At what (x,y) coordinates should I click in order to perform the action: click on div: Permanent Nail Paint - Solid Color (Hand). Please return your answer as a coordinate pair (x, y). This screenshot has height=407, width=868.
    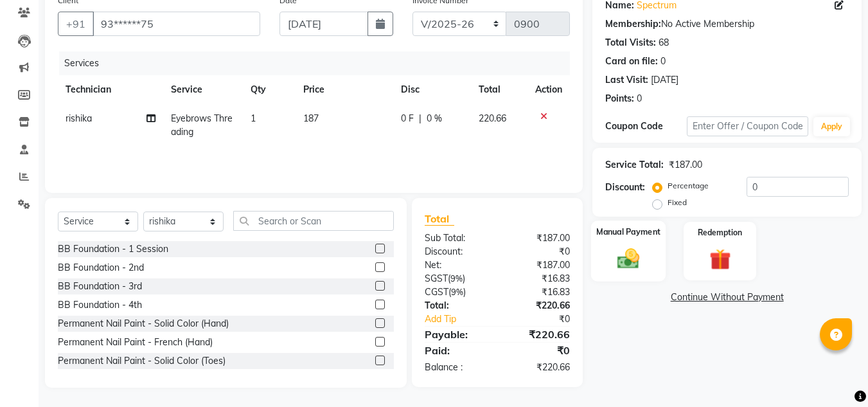
    Looking at the image, I should click on (144, 323).